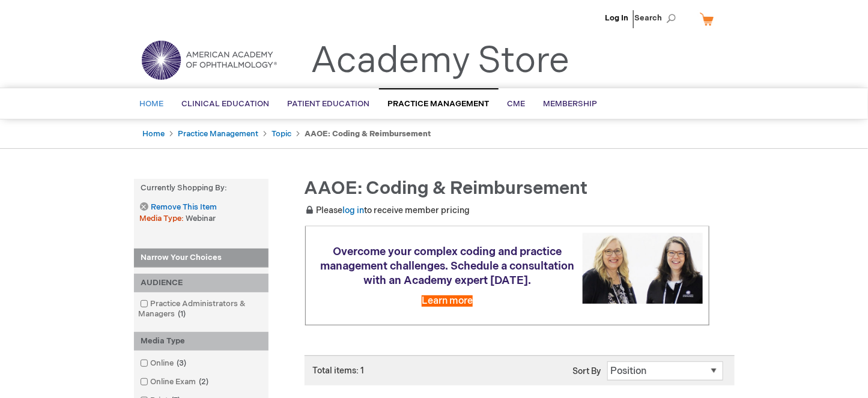 Image resolution: width=868 pixels, height=398 pixels. I want to click on span: 1, so click(182, 314).